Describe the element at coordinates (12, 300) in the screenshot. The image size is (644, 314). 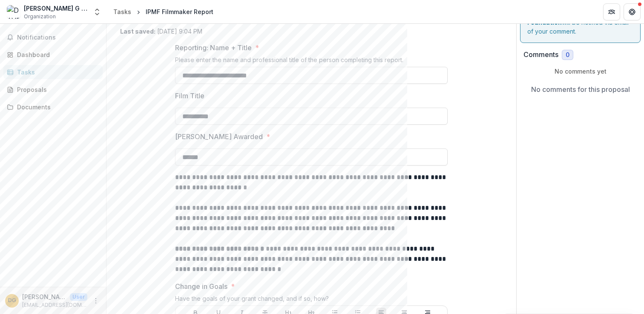
I see `div: David Gaines` at that location.